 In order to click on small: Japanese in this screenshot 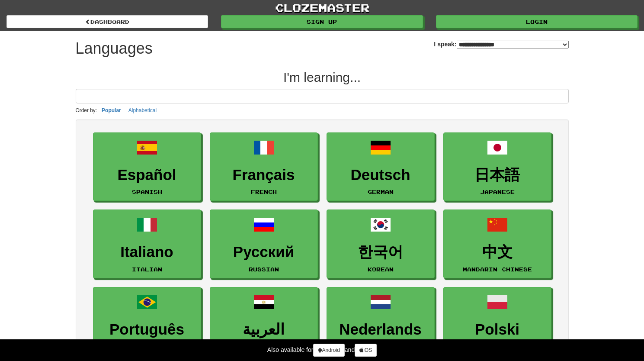, I will do `click(497, 191)`.